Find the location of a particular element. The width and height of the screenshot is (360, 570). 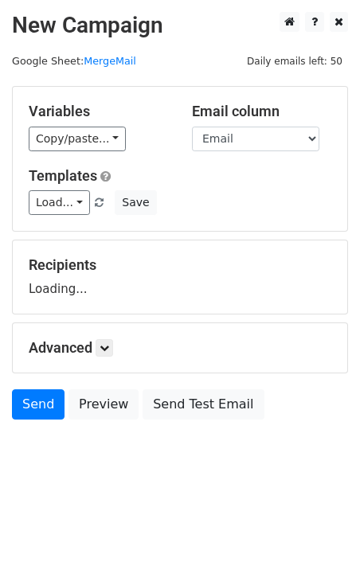

a: Daily emails left: 50 is located at coordinates (295, 61).